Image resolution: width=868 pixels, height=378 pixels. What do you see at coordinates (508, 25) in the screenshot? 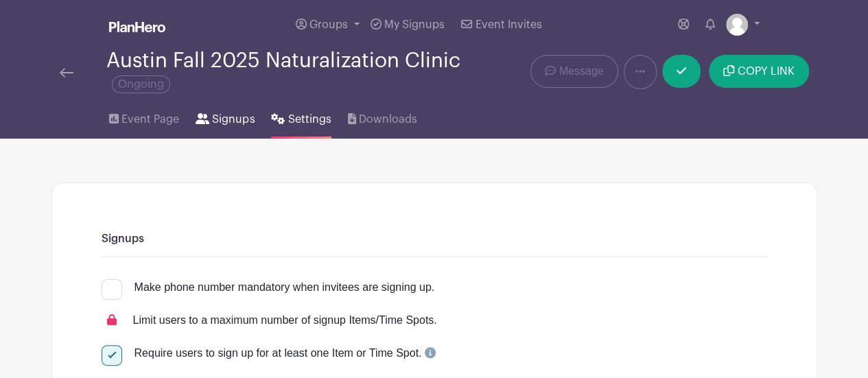
I see `span: Event Invites` at bounding box center [508, 25].